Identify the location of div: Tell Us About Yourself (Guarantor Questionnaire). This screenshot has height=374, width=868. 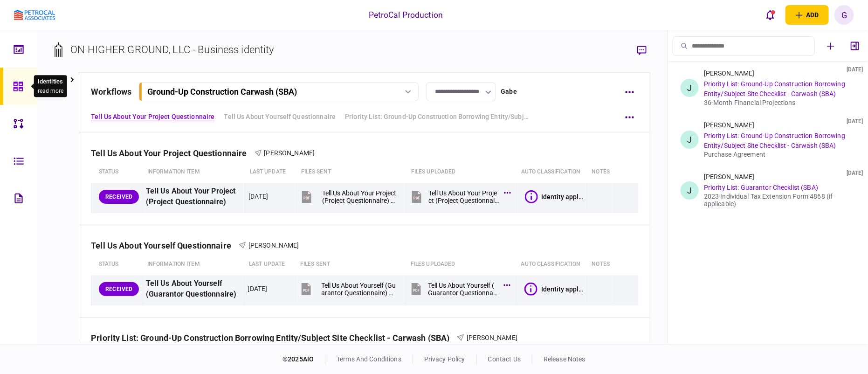
(193, 289).